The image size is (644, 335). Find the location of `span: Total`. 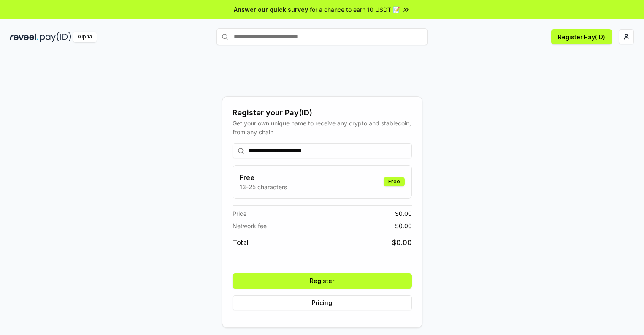

span: Total is located at coordinates (241, 242).